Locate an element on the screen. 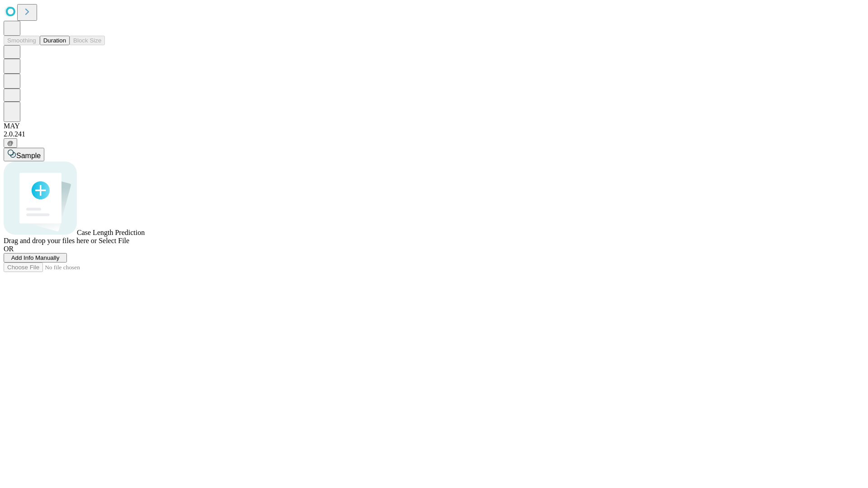  button: Smoothing is located at coordinates (22, 40).